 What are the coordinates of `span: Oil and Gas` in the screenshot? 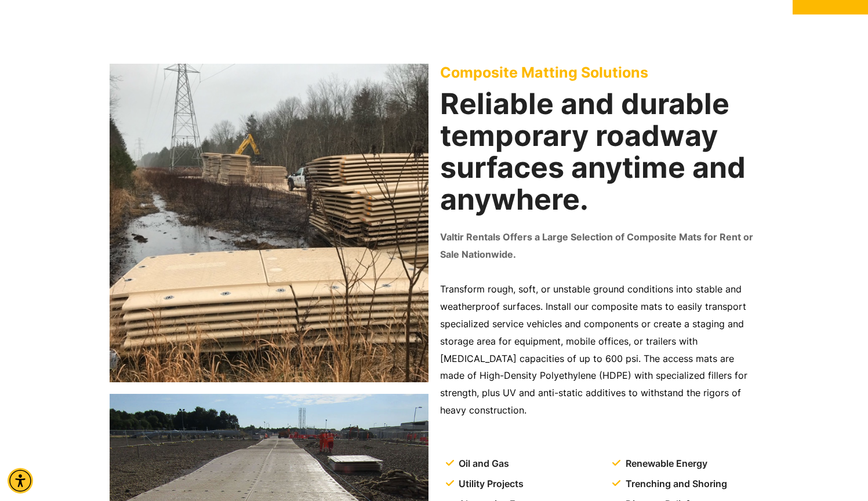 It's located at (483, 464).